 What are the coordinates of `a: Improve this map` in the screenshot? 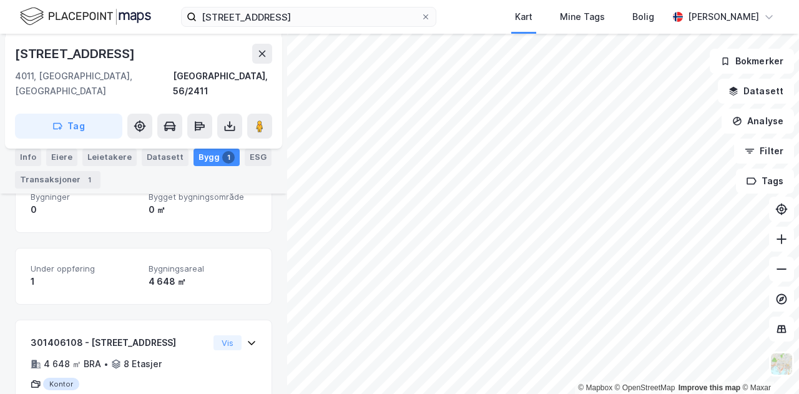 It's located at (709, 388).